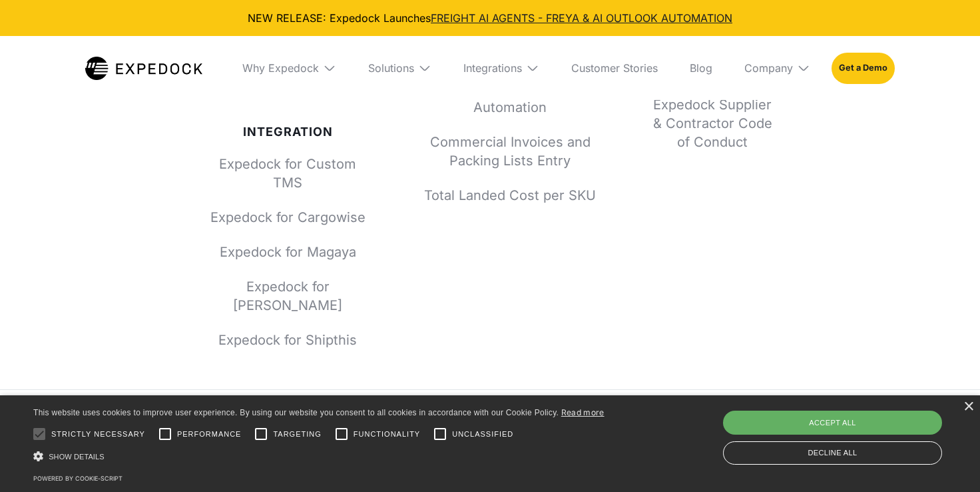  What do you see at coordinates (288, 340) in the screenshot?
I see `a: Expedock for Shipthis` at bounding box center [288, 340].